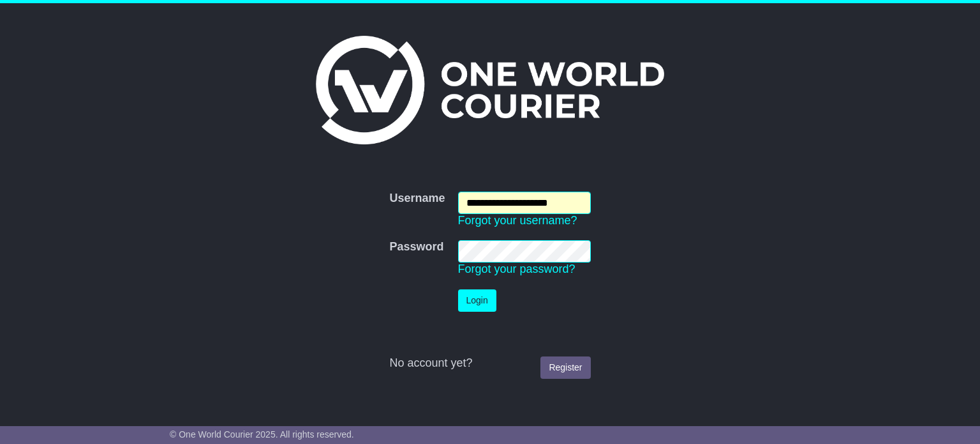  Describe the element at coordinates (416, 247) in the screenshot. I see `label: Password` at that location.